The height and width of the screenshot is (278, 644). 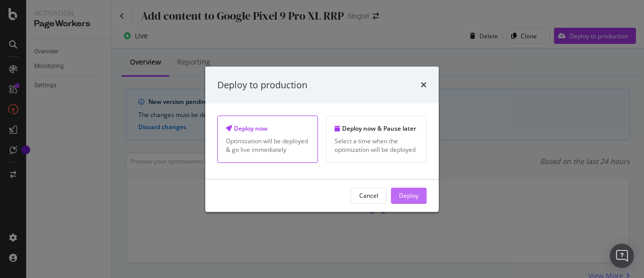 What do you see at coordinates (376, 145) in the screenshot?
I see `div: Select a time when the optimization will be deployed` at bounding box center [376, 145].